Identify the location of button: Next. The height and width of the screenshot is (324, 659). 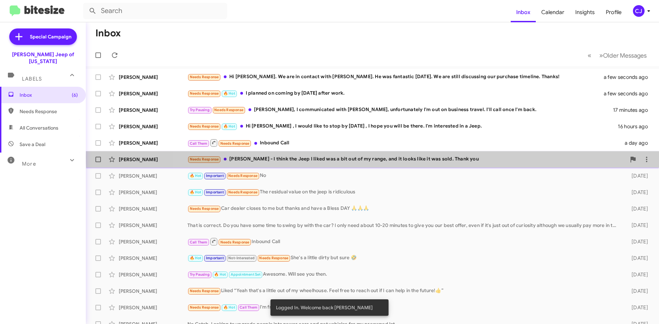
(623, 55).